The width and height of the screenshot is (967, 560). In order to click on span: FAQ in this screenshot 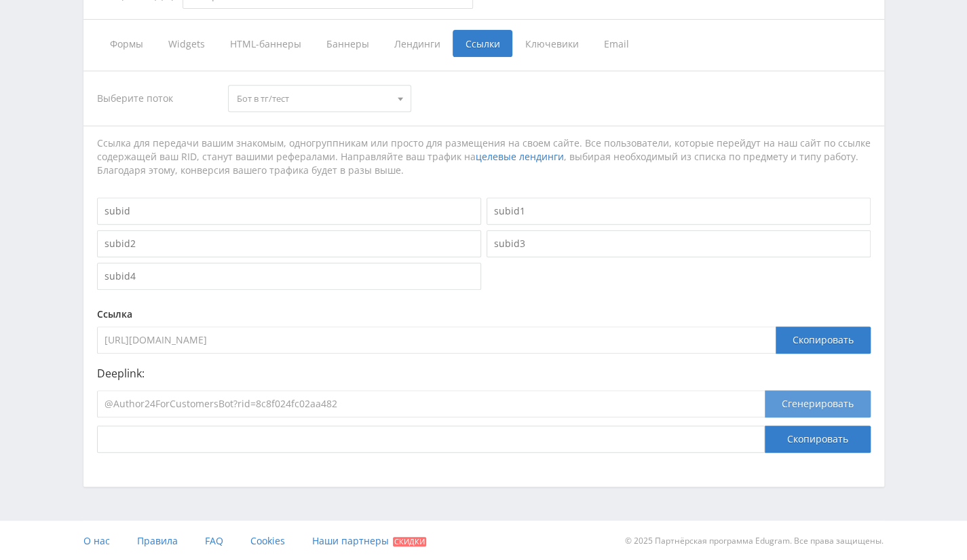, I will do `click(214, 540)`.